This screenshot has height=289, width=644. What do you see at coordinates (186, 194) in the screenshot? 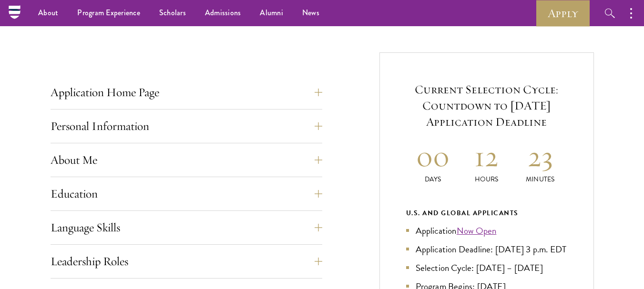
I see `button: Education` at bounding box center [186, 194].